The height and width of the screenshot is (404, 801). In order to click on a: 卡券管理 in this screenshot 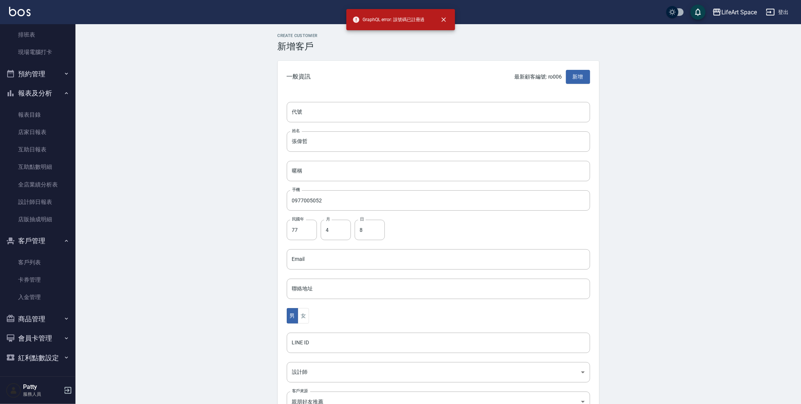, I will do `click(38, 280)`.